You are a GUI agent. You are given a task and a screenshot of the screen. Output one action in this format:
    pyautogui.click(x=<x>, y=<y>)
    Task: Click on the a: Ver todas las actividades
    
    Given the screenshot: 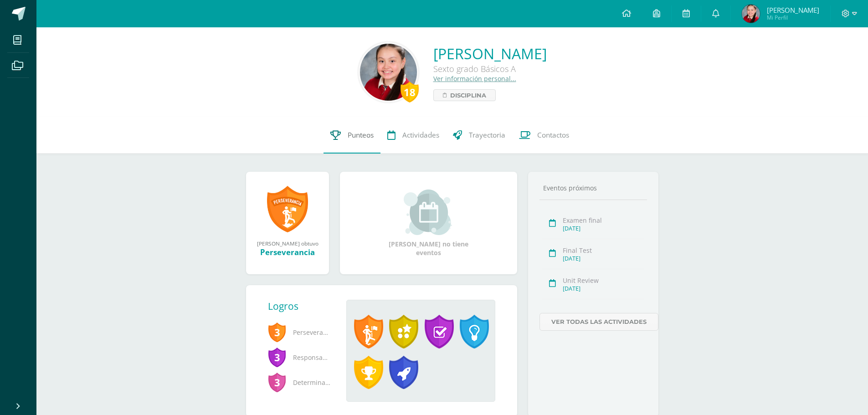 What is the action you would take?
    pyautogui.click(x=599, y=321)
    